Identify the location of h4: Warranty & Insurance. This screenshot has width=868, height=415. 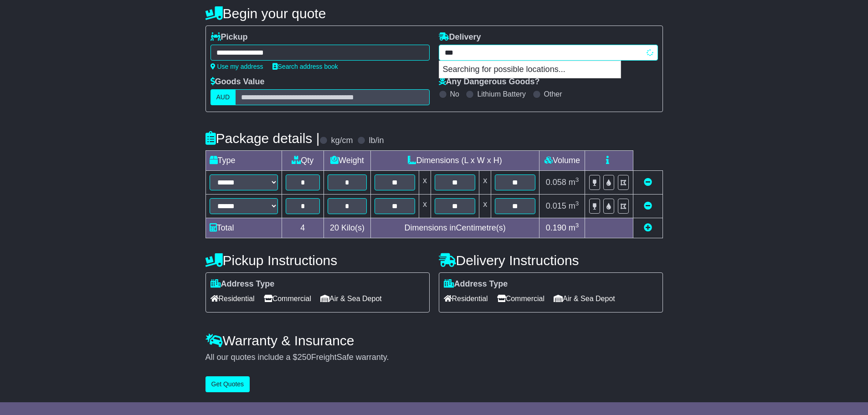
(434, 340).